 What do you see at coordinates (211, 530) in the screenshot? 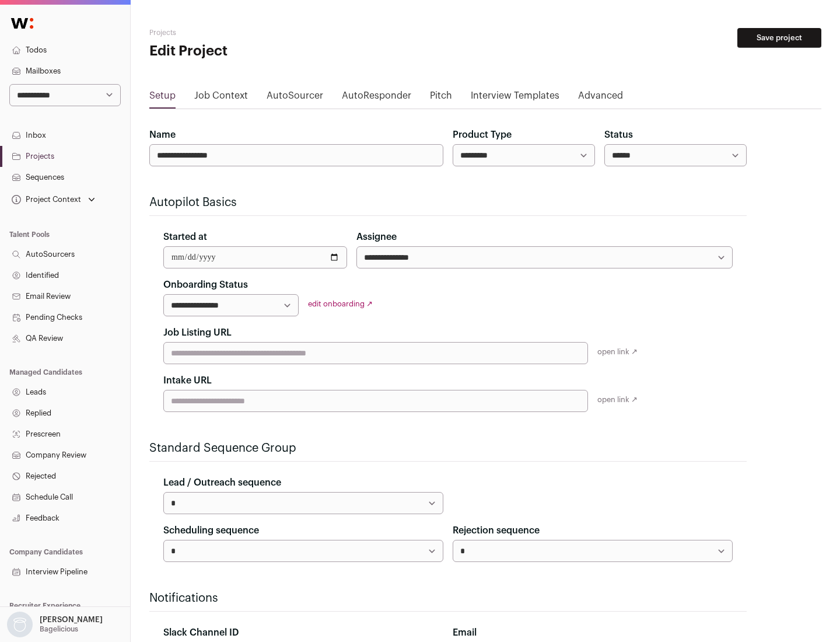
I see `label: Scheduling sequence` at bounding box center [211, 530].